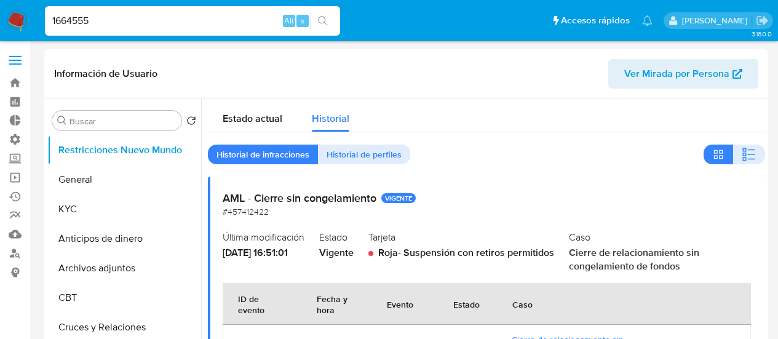 The image size is (778, 339). What do you see at coordinates (123, 121) in the screenshot?
I see `input: Buscar` at bounding box center [123, 121].